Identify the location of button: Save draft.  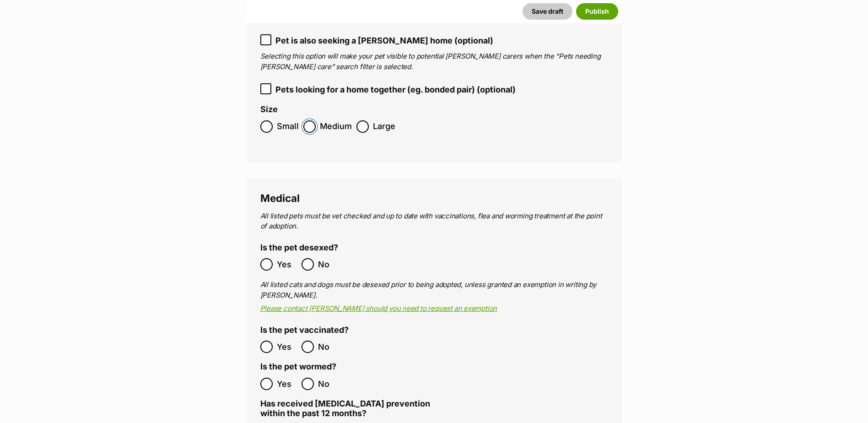
(547, 11).